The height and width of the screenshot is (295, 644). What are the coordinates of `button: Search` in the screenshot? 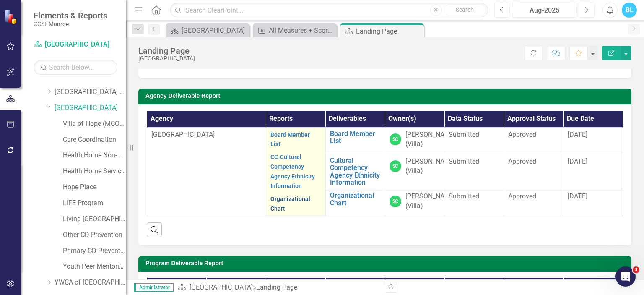 It's located at (465, 10).